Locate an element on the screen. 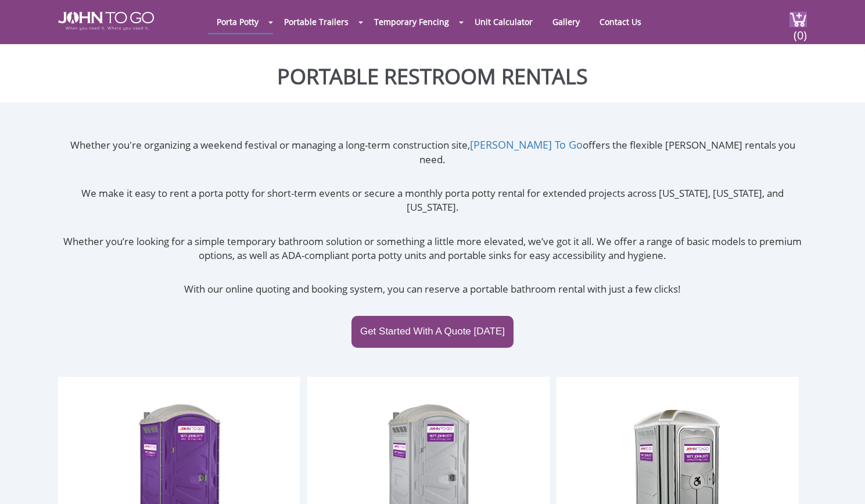  p: Whether you’re looking for a simple temporary bathroom solution or something a little more elevat... is located at coordinates (432, 248).